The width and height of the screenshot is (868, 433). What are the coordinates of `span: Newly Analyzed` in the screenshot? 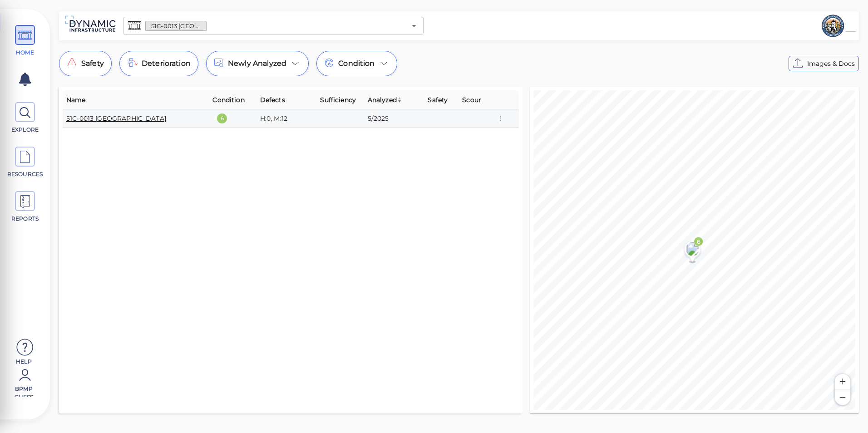 It's located at (257, 63).